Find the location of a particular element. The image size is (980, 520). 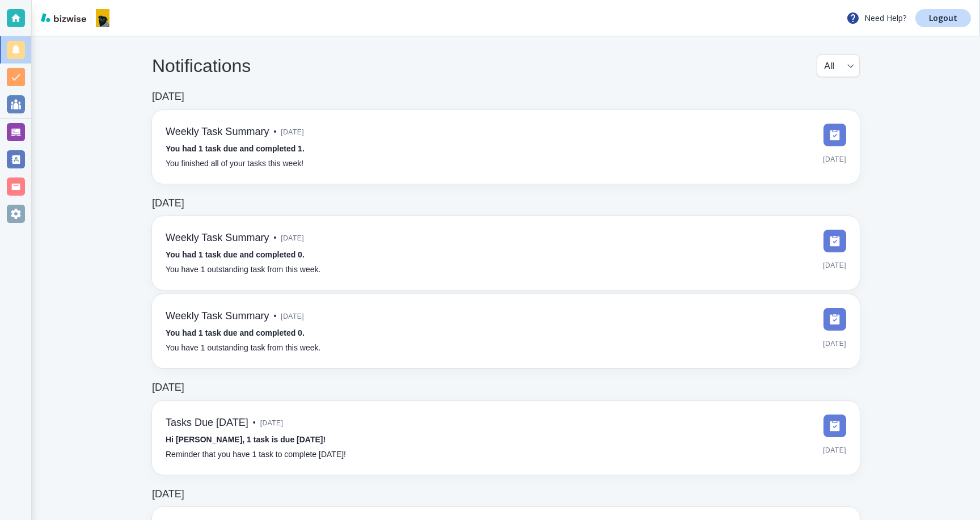

div: All is located at coordinates (838, 65).